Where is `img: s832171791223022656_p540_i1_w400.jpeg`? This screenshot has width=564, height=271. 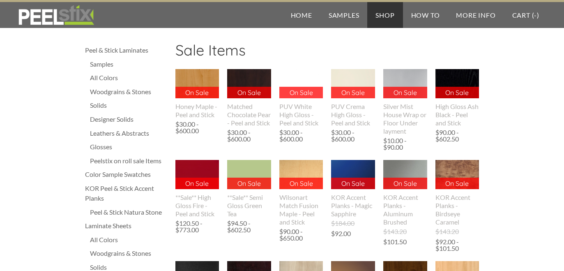 img: s832171791223022656_p540_i1_w400.jpeg is located at coordinates (301, 83).